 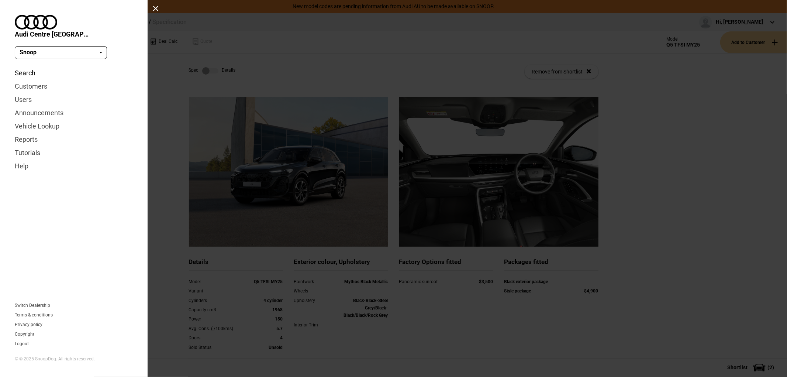 What do you see at coordinates (28, 52) in the screenshot?
I see `span: Snoop` at bounding box center [28, 52].